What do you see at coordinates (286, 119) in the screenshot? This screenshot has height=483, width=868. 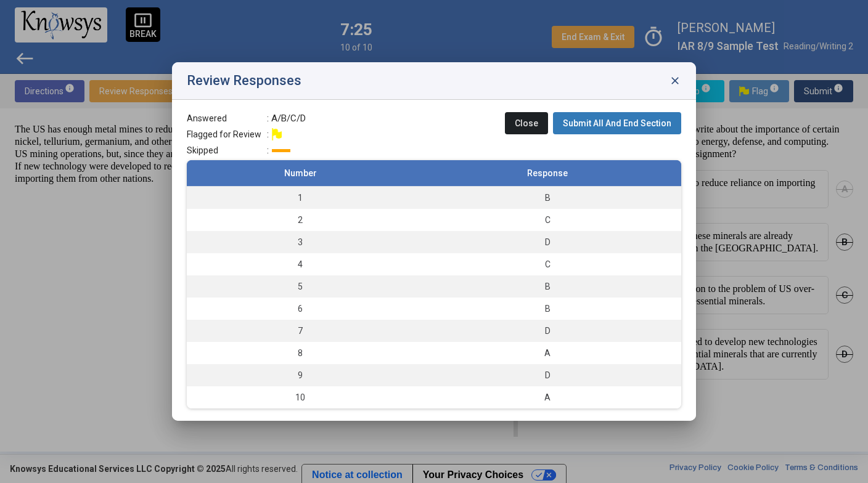 I see `label: : A/B/C/D` at bounding box center [286, 119].